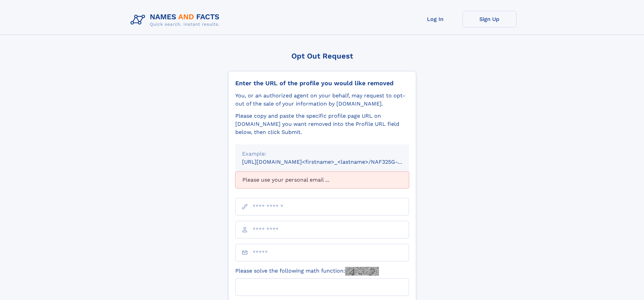 The height and width of the screenshot is (300, 644). Describe the element at coordinates (176, 20) in the screenshot. I see `img: Logo Names and Facts` at that location.